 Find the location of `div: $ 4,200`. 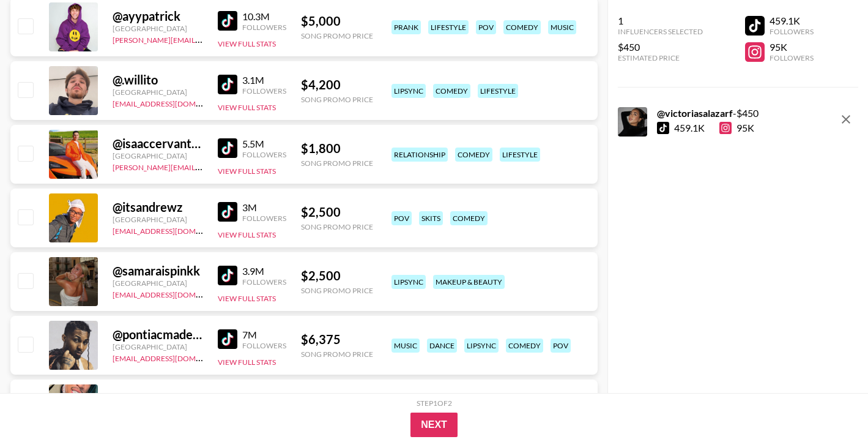

div: $ 4,200 is located at coordinates (337, 84).